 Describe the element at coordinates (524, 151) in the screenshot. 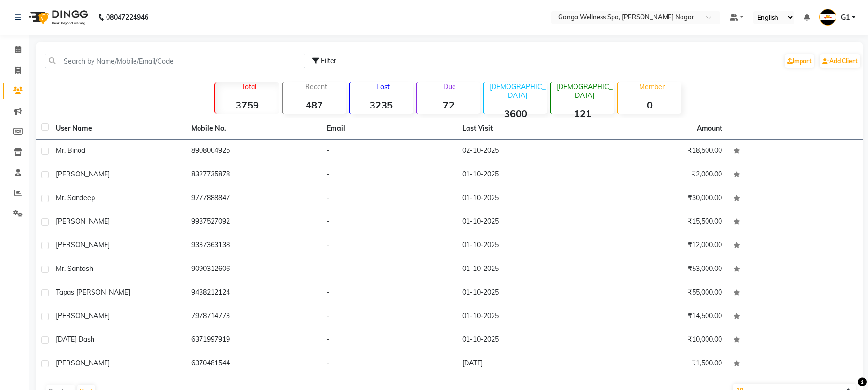

I see `td: 02-10-2025` at that location.